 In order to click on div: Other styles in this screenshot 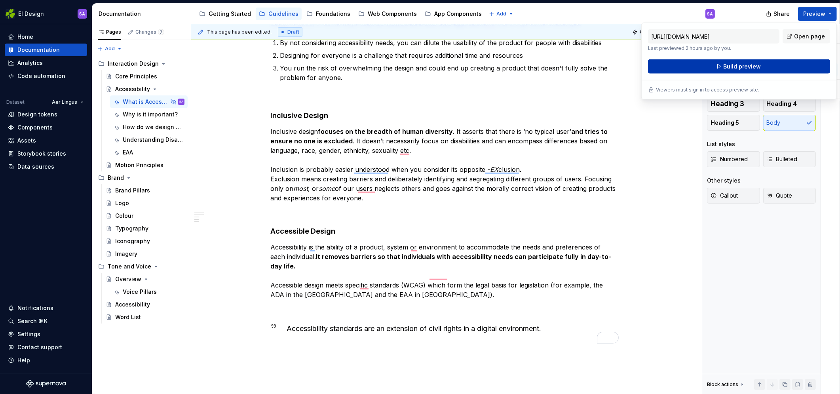, I will do `click(724, 181)`.